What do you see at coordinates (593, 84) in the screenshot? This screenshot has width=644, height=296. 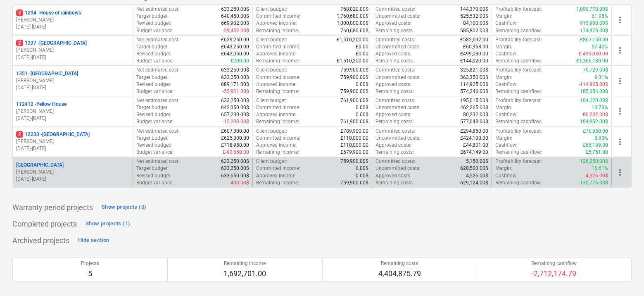 I see `p: -114,925.00$` at bounding box center [593, 84].